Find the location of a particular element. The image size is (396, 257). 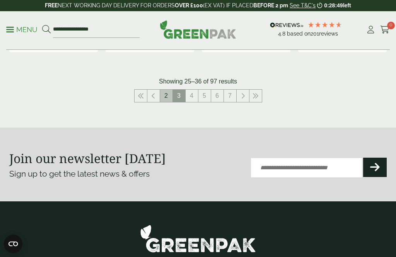

span: 0 is located at coordinates (391, 26).